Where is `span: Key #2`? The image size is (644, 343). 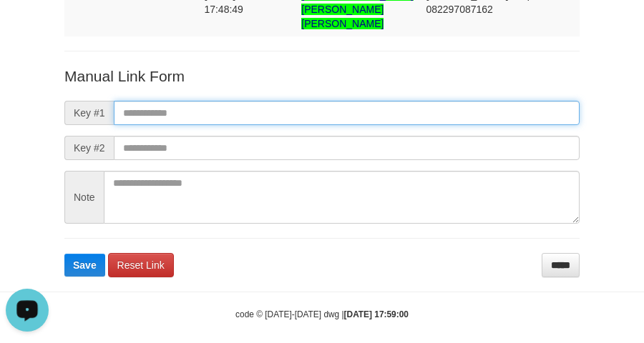
span: Key #2 is located at coordinates (89, 148).